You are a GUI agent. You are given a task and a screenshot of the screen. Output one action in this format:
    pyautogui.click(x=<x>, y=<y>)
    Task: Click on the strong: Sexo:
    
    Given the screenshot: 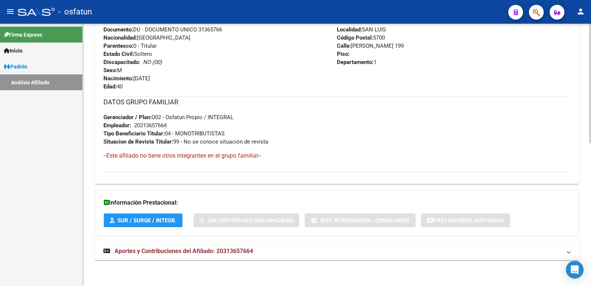 What is the action you would take?
    pyautogui.click(x=110, y=70)
    